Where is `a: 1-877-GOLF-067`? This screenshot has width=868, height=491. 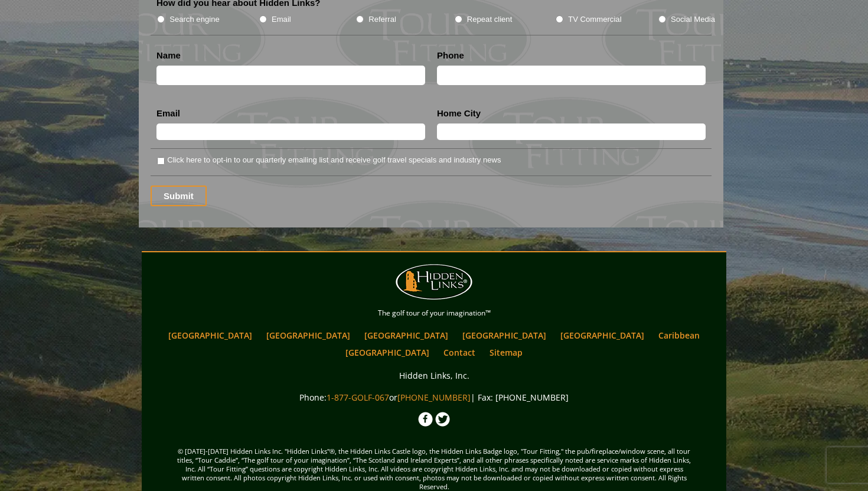 a: 1-877-GOLF-067 is located at coordinates (358, 397).